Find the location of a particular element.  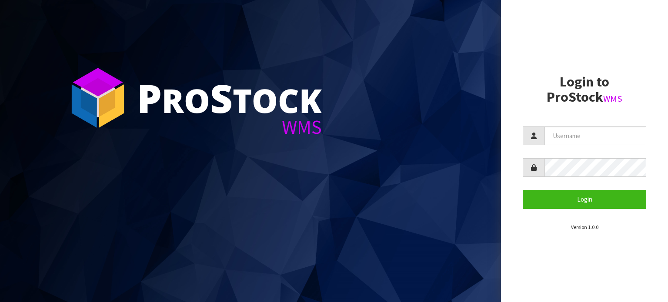

img: ProStock Cube is located at coordinates (98, 98).